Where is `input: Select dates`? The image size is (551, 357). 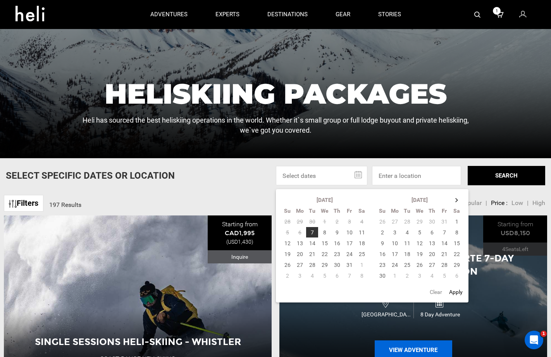 input: Select dates is located at coordinates (321, 176).